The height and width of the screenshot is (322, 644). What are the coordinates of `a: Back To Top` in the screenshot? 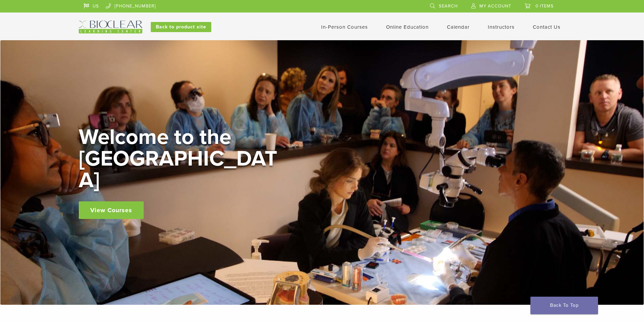 It's located at (564, 306).